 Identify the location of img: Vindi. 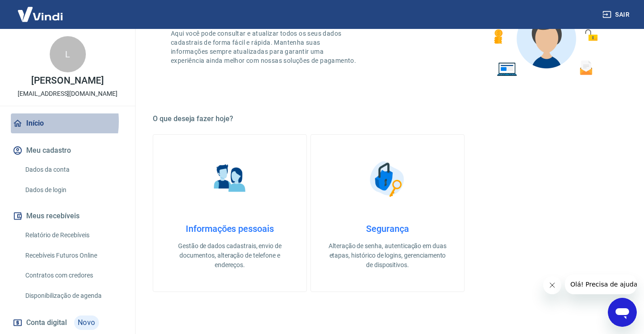
(40, 14).